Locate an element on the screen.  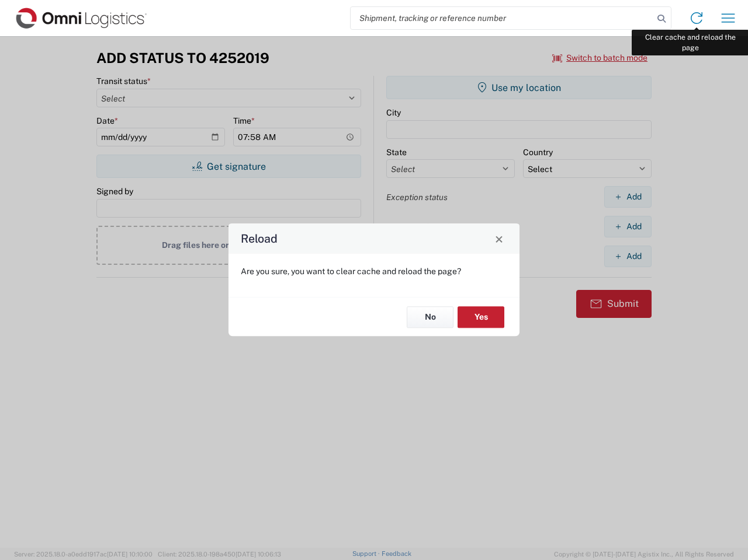
h4: Reload is located at coordinates (259, 239).